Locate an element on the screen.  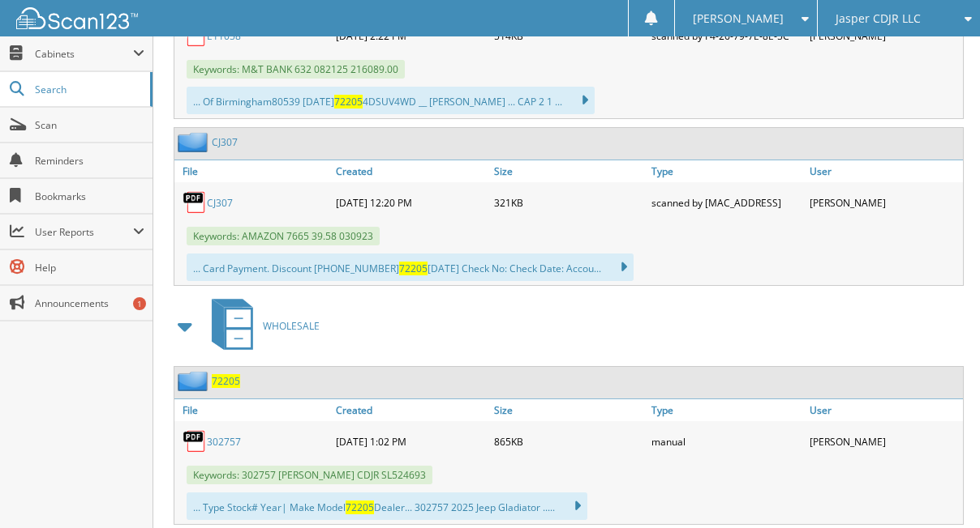
span: Announcements is located at coordinates (89, 303).